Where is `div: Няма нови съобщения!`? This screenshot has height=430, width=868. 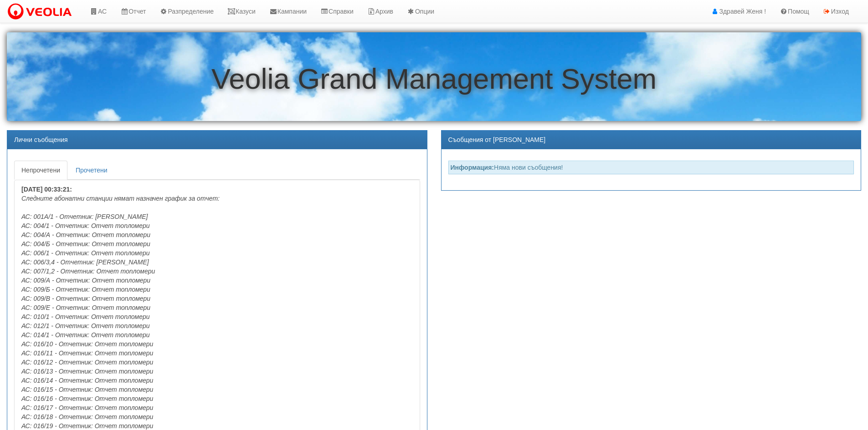 div: Няма нови съобщения! is located at coordinates (651, 167).